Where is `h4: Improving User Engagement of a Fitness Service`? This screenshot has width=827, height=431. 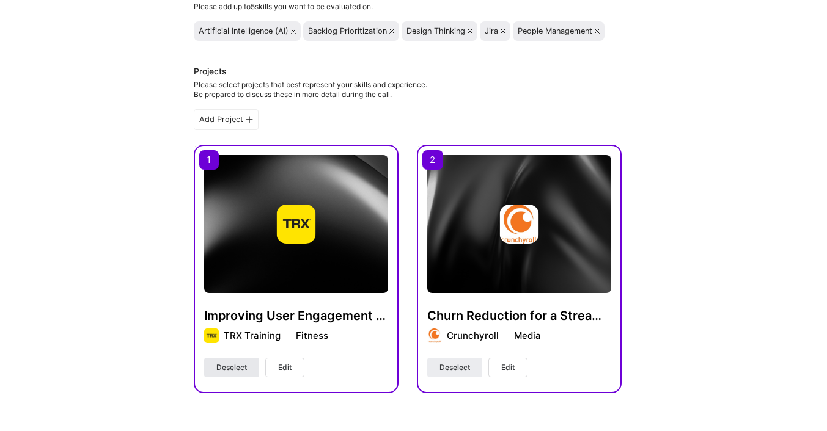
h4: Improving User Engagement of a Fitness Service is located at coordinates (296, 316).